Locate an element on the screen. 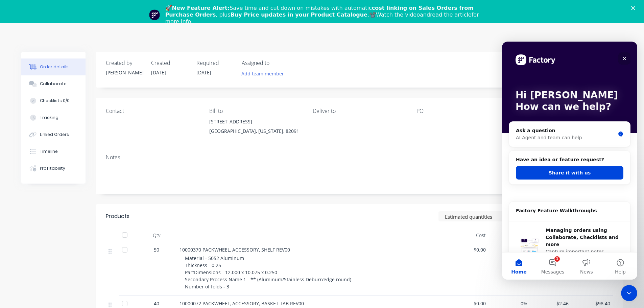 This screenshot has width=644, height=308. button: Order details is located at coordinates (53, 67).